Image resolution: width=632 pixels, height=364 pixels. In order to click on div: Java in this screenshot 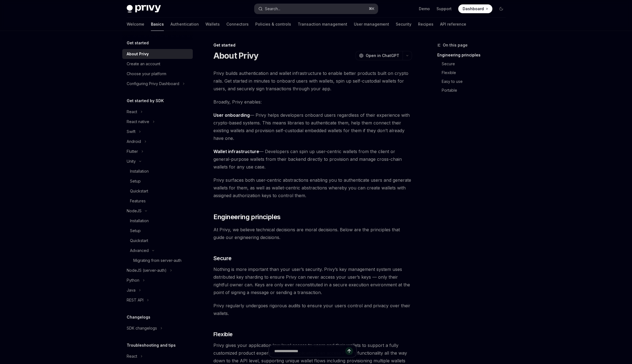, I will do `click(131, 290)`.